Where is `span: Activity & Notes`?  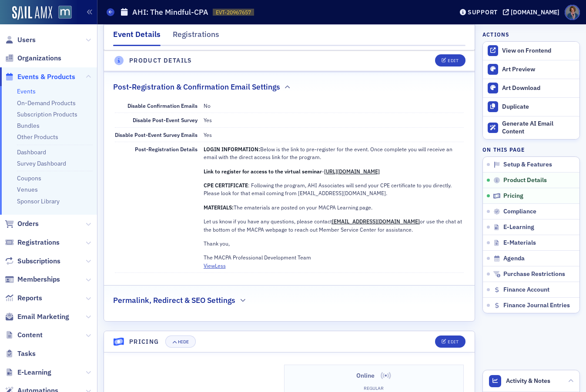
span: Activity & Notes is located at coordinates (528, 381).